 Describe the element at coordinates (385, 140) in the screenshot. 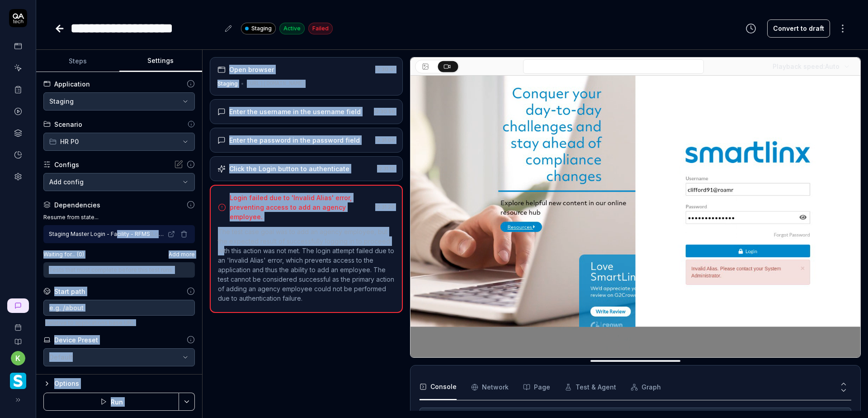

I see `time: 12:31:06` at that location.